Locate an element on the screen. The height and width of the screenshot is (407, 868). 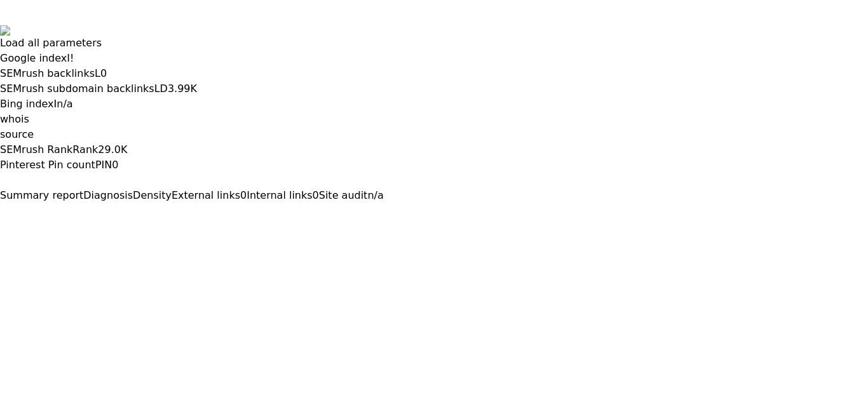
a: n/a is located at coordinates (64, 104).